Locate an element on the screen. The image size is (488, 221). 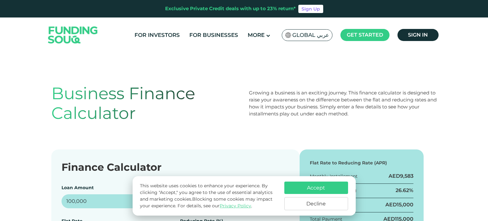
div: Exclusive Private Credit deals with up to 23% return* is located at coordinates (230, 9).